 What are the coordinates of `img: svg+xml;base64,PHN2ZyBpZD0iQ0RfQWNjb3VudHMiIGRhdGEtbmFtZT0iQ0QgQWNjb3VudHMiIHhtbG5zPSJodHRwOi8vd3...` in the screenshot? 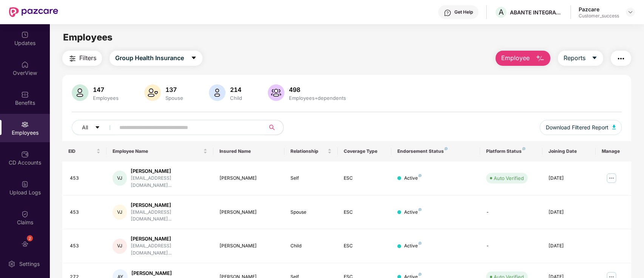 It's located at (25, 154).